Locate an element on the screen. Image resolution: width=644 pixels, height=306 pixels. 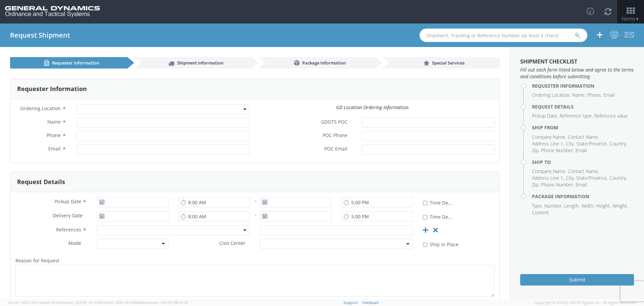
li: Type is located at coordinates (537, 206).